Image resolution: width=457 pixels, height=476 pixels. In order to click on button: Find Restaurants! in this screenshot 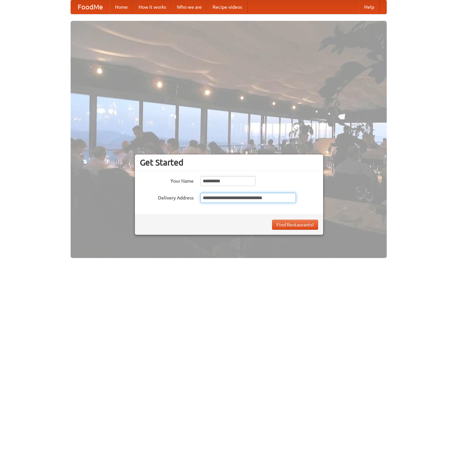, I will do `click(294, 224)`.